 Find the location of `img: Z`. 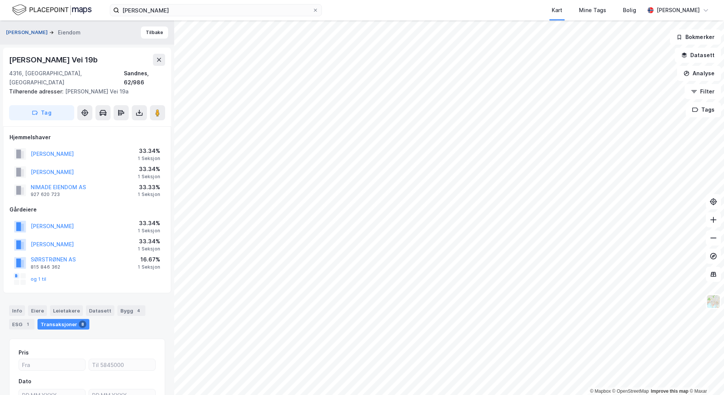

img: Z is located at coordinates (714, 302).